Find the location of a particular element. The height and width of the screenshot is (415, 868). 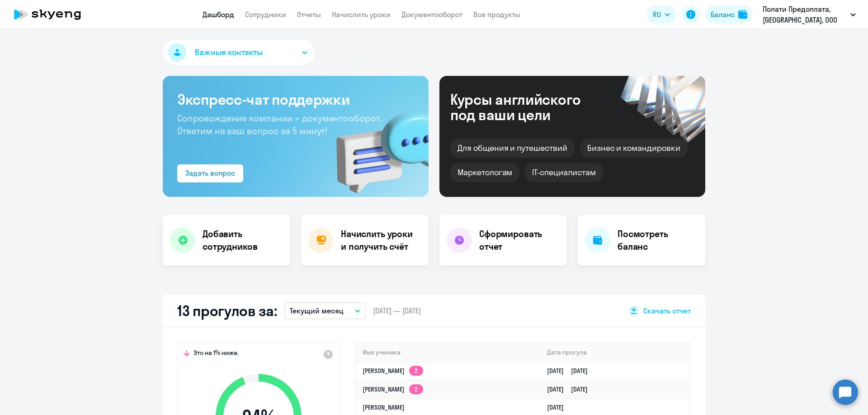

th: Имя ученика is located at coordinates (448, 352).